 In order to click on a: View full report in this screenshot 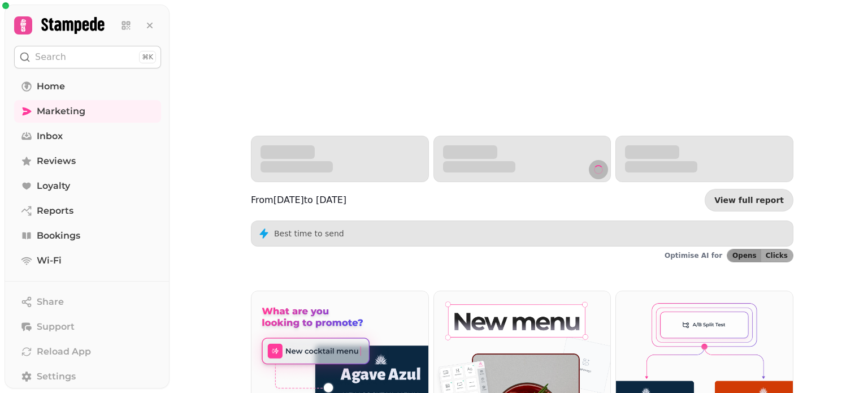, I will do `click(749, 200)`.